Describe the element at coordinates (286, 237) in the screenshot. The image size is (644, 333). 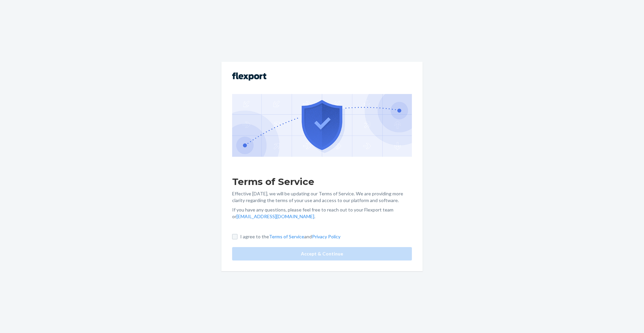
I see `a: Terms of Service` at that location.